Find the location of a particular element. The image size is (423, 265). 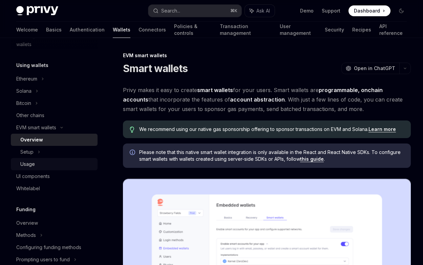

div: Other chains is located at coordinates (30, 115).